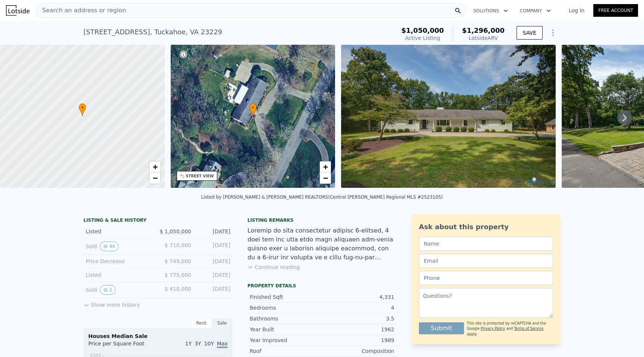 The width and height of the screenshot is (644, 357). What do you see at coordinates (486, 278) in the screenshot?
I see `input: Phone` at bounding box center [486, 278].